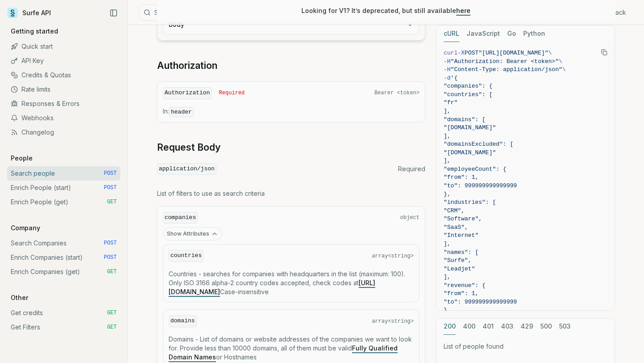 The height and width of the screenshot is (363, 644). What do you see at coordinates (507, 70) in the screenshot?
I see `span: "Content-Type: application/json"` at bounding box center [507, 70].